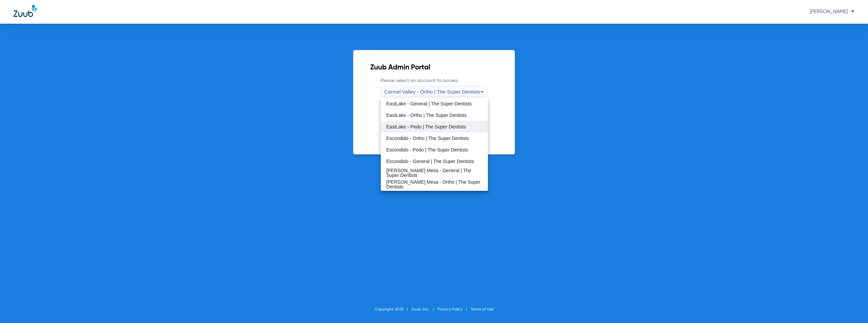  I want to click on span: EastLake - General | The Super Dentists, so click(429, 104).